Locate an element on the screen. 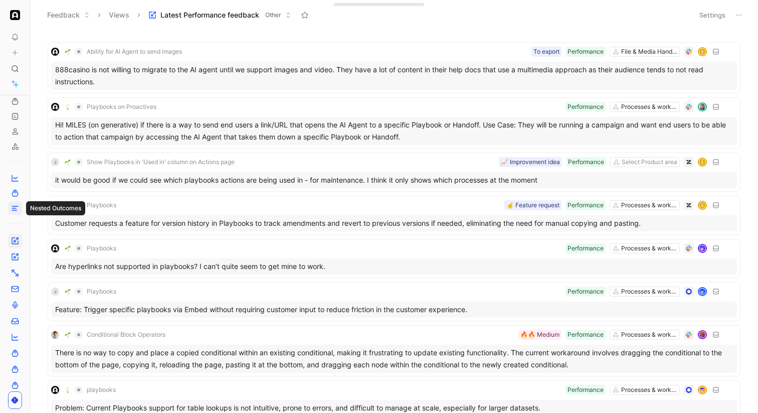  div: Customer requests a feature for version history in Playbooks to track amendments and revert to pr... is located at coordinates (394, 223).